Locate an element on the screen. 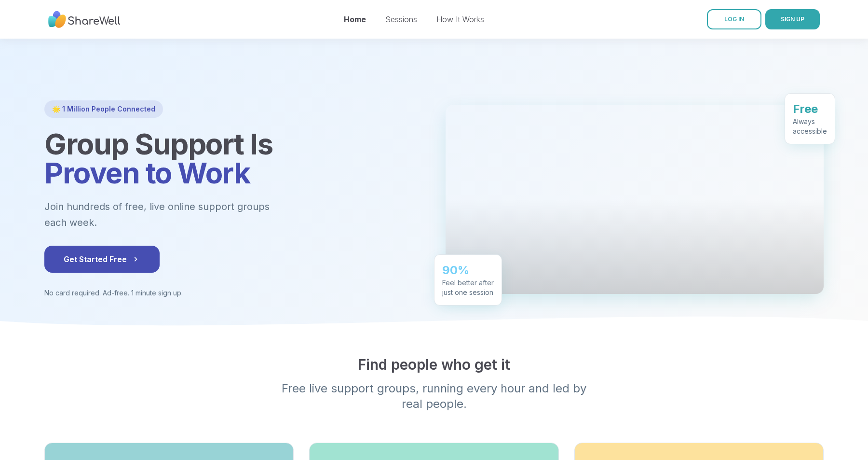 The image size is (868, 460). span: SIGN UP is located at coordinates (792, 19).